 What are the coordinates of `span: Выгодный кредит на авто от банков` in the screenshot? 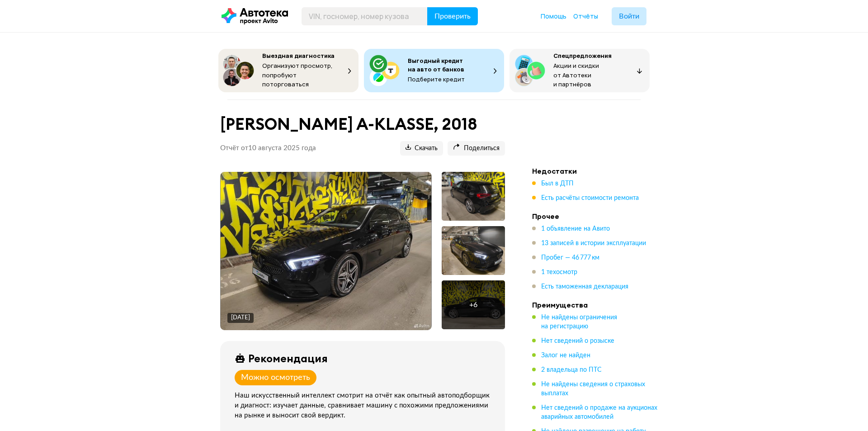 It's located at (436, 64).